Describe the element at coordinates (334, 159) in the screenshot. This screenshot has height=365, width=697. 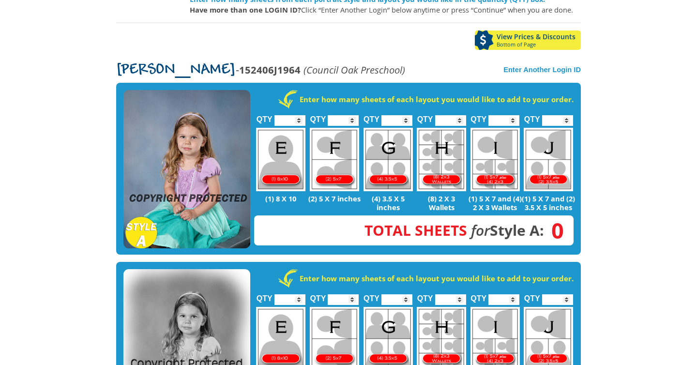
I see `img: F` at that location.